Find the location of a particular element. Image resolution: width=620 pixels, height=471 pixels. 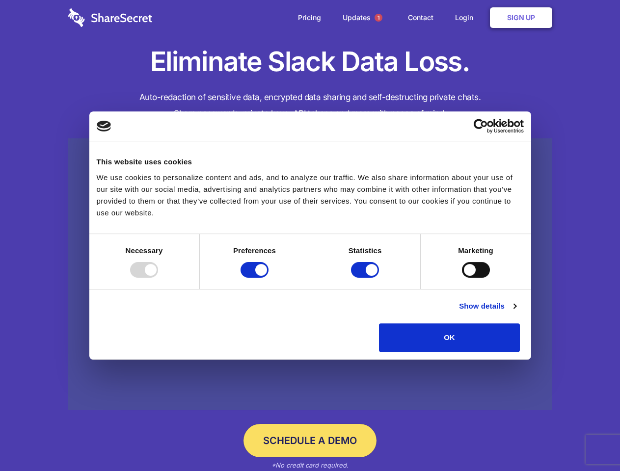

div: This website uses cookies is located at coordinates (310, 162).